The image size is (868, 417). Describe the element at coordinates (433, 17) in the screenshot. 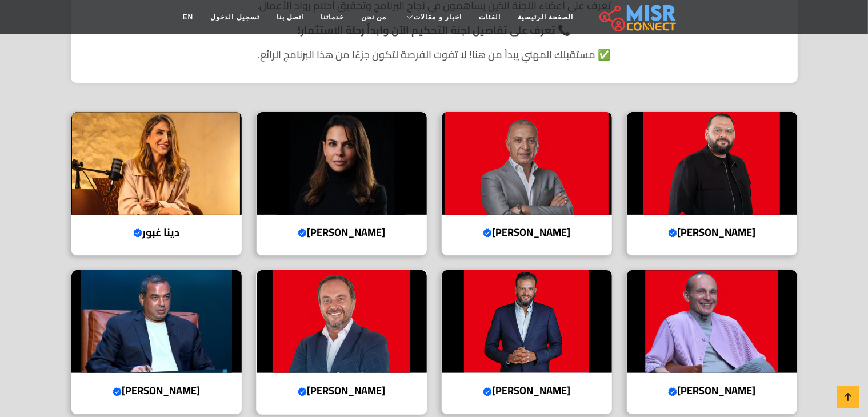

I see `a: اخبار و مقالات` at that location.